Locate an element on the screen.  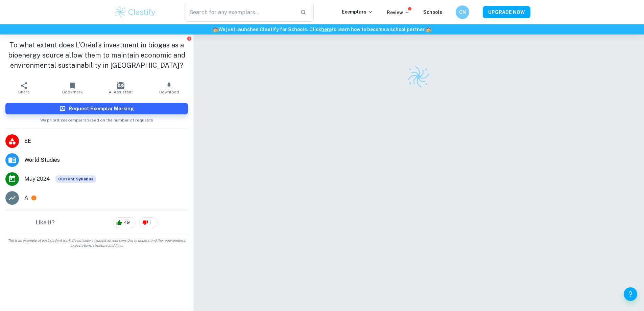
button: Bookmark is located at coordinates (72, 88).